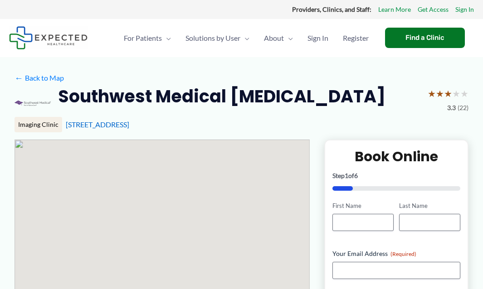 The width and height of the screenshot is (483, 289). What do you see at coordinates (355, 38) in the screenshot?
I see `a: Register` at bounding box center [355, 38].